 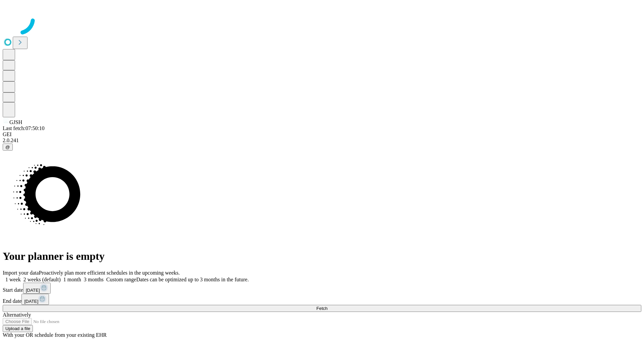 I want to click on span: Custom range, so click(x=121, y=279).